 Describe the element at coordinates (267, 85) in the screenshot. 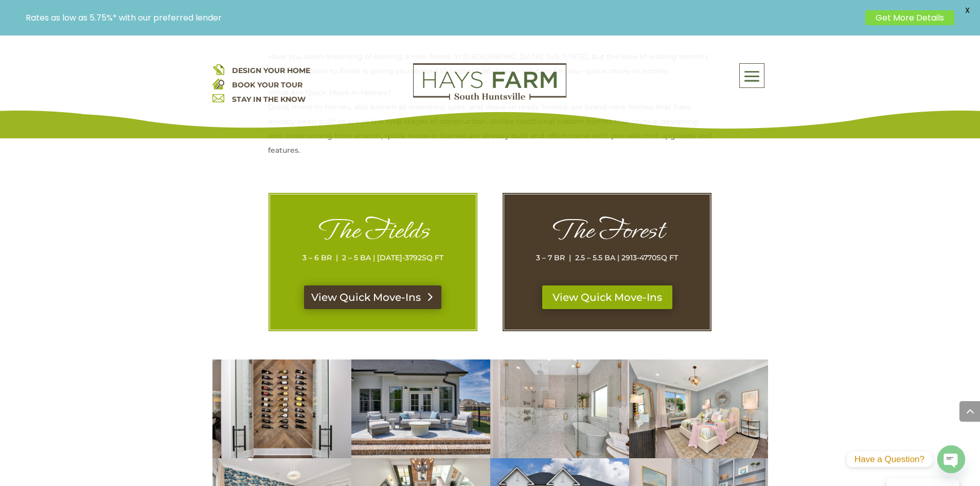

I see `a: BOOK YOUR TOUR` at that location.